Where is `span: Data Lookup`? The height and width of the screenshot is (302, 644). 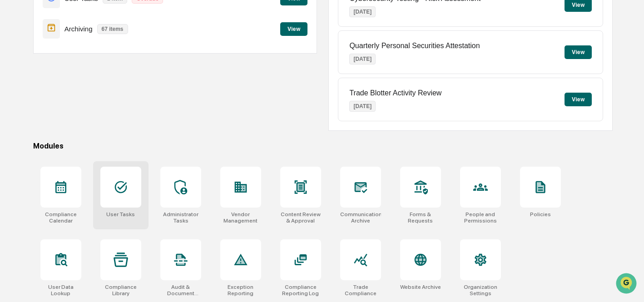 span: Data Lookup is located at coordinates (38, 137).